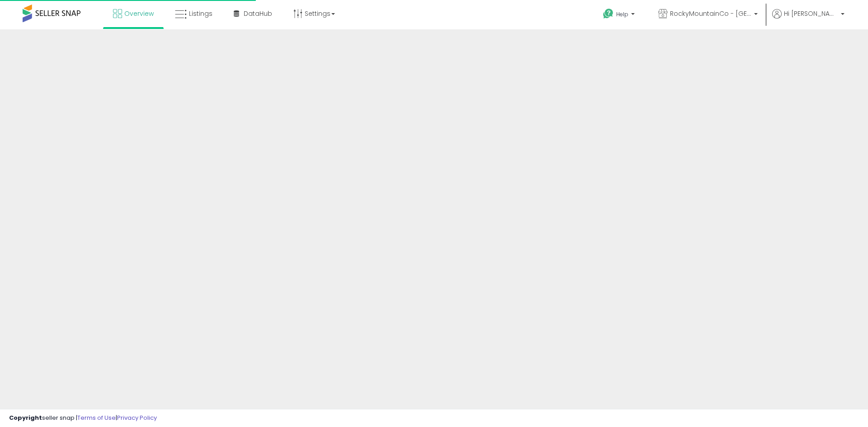  I want to click on span: Overview, so click(139, 14).